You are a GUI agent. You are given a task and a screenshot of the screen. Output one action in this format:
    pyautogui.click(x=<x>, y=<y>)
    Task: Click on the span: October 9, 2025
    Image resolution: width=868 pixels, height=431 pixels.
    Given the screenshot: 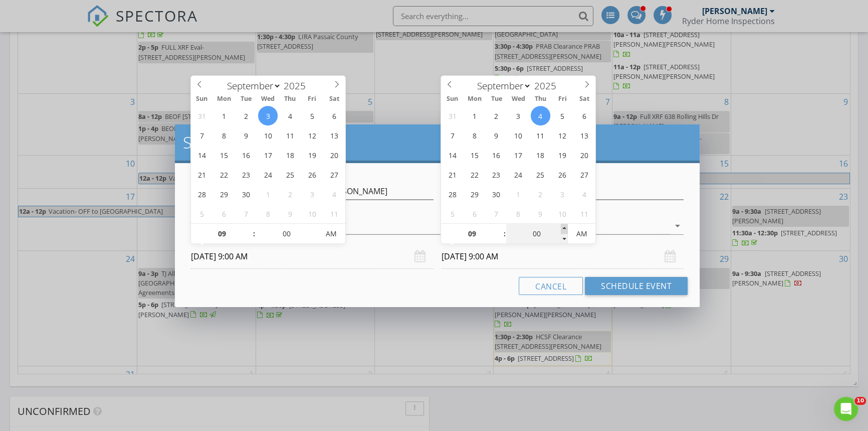 What is the action you would take?
    pyautogui.click(x=290, y=213)
    